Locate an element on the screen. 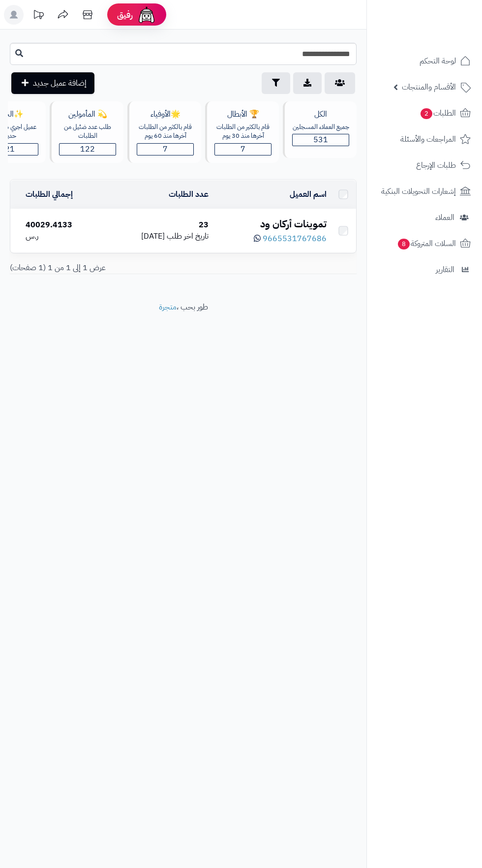  span: تاريخ اخر طلب is located at coordinates (188, 236).